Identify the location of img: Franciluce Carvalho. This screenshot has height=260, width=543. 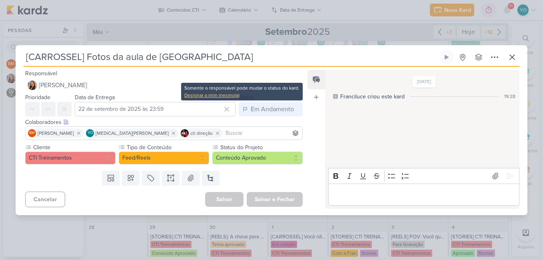
(32, 85).